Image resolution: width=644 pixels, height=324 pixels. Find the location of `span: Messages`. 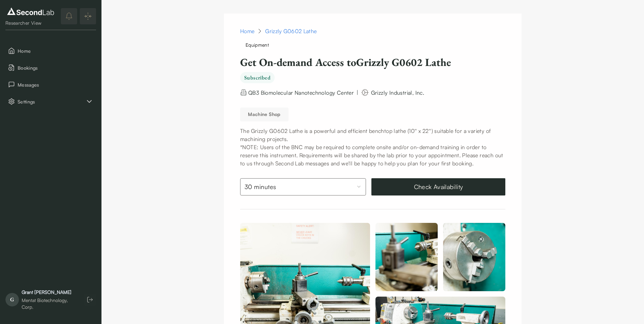

span: Messages is located at coordinates (56, 85).